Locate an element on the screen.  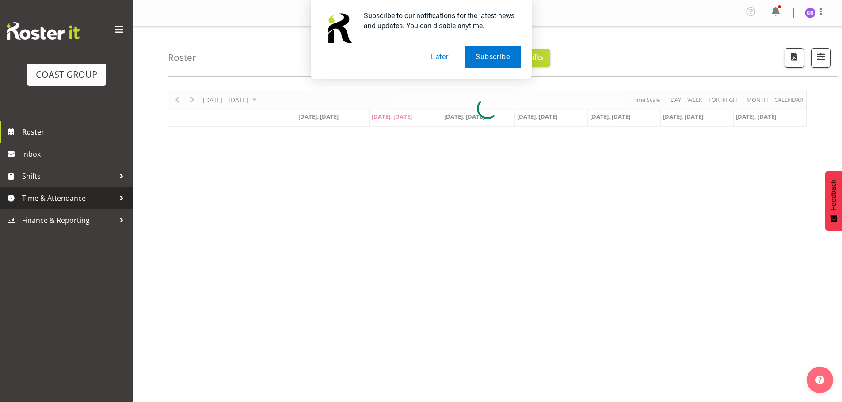
span: Shifts is located at coordinates (68, 176).